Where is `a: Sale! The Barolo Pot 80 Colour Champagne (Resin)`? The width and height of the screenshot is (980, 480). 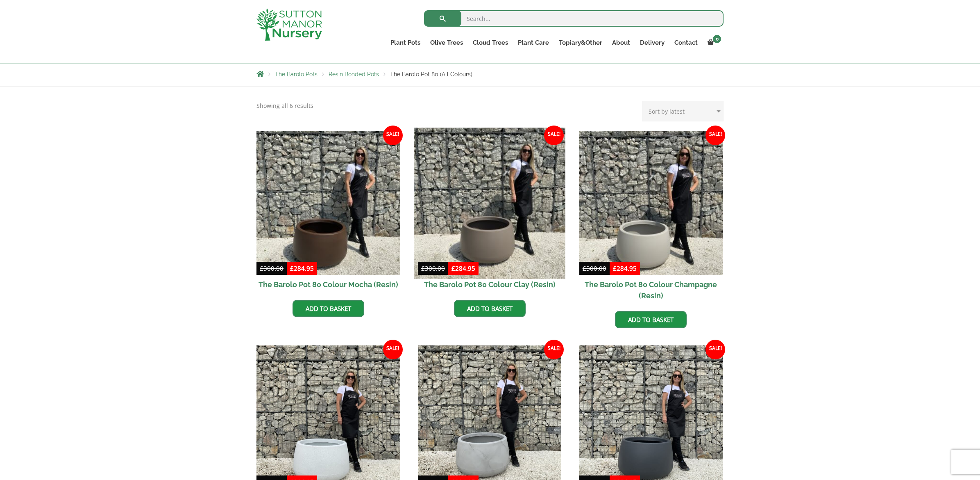
a: Sale! The Barolo Pot 80 Colour Champagne (Resin) is located at coordinates (651, 218).